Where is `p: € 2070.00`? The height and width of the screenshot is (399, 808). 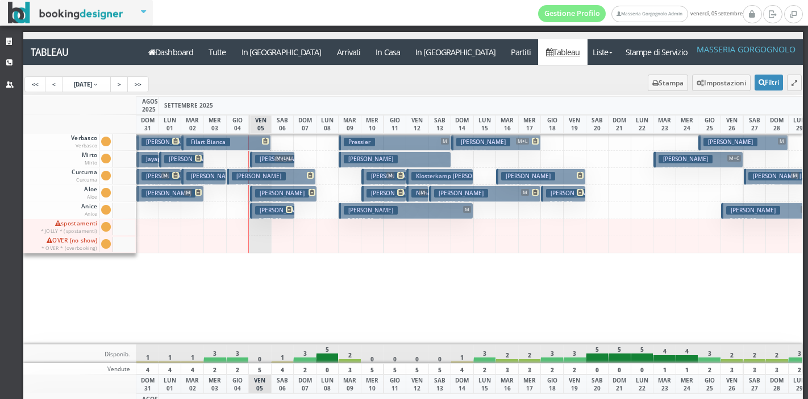 p: € 2070.00 is located at coordinates (407, 220).